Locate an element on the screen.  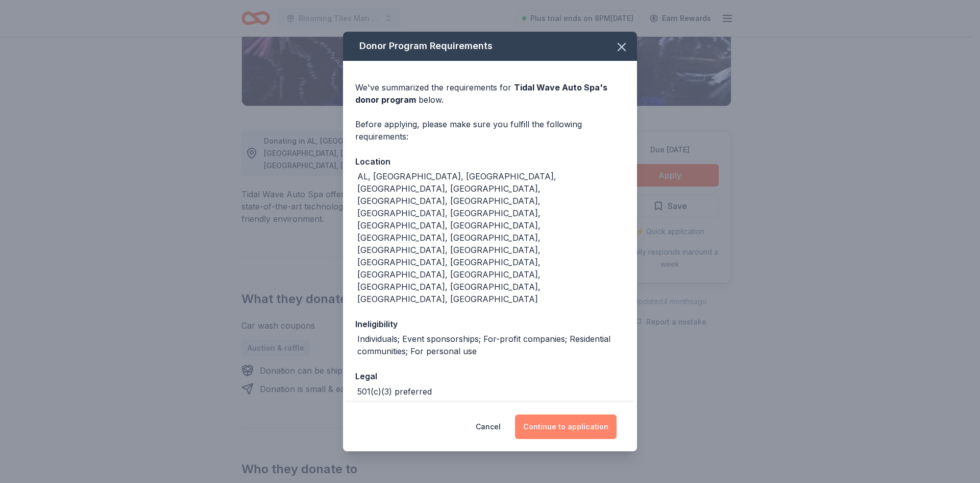
div: We've summarized the requirements for below. is located at coordinates (490, 94).